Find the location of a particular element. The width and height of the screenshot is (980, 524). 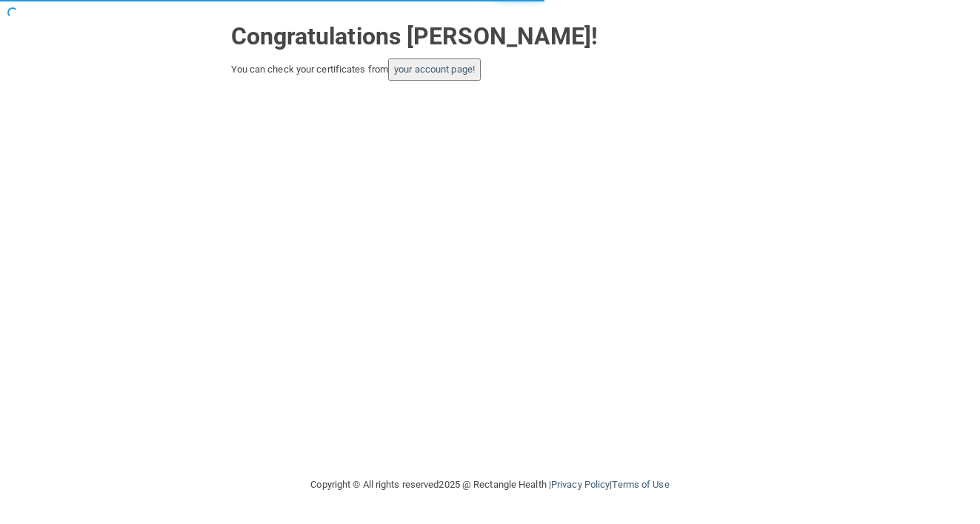

div: Copyright © All rights reserved 2025 @ Rectangle Health | | is located at coordinates (490, 485).